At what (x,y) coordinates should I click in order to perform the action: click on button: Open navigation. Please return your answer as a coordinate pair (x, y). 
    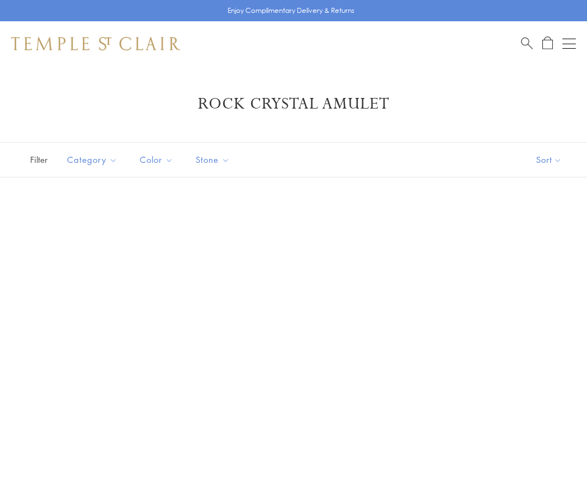
    Looking at the image, I should click on (569, 44).